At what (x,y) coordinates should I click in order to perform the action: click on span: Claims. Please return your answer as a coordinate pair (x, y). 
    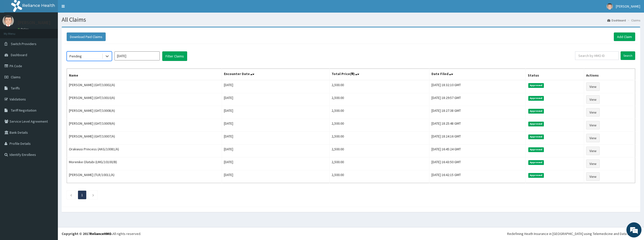
    Looking at the image, I should click on (16, 77).